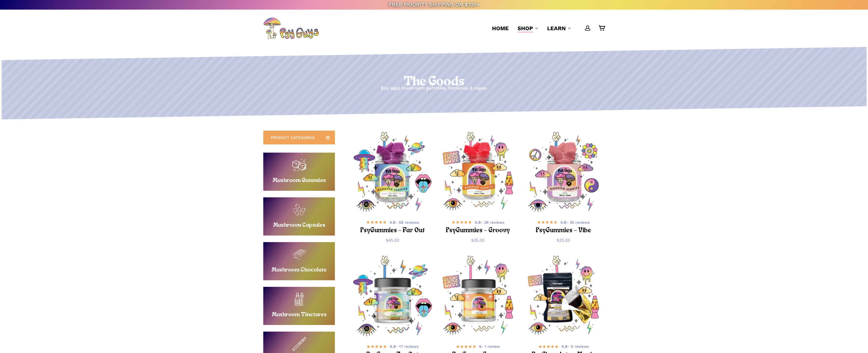 The image size is (868, 353). Describe the element at coordinates (434, 88) in the screenshot. I see `p: Buy legal mushroom gummies, tinctures, & vapes.` at that location.